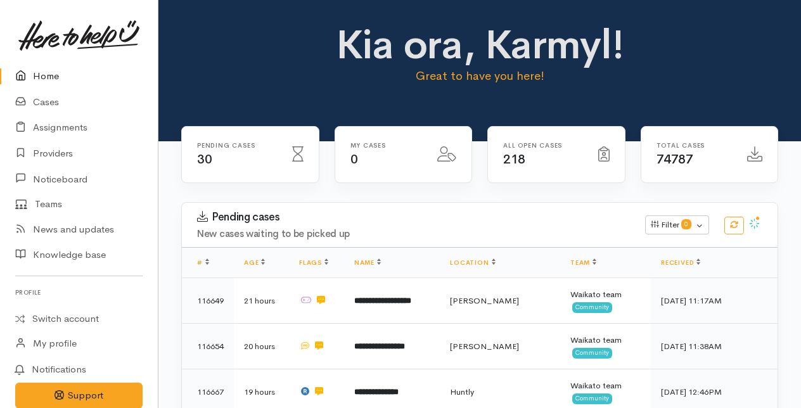  I want to click on h6: Pending cases, so click(237, 145).